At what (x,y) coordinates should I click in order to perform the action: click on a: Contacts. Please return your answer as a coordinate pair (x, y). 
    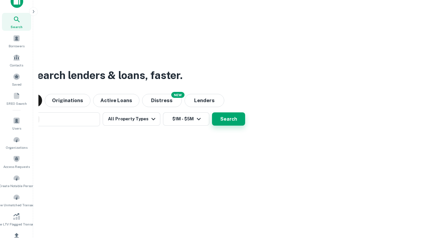
    Looking at the image, I should click on (17, 60).